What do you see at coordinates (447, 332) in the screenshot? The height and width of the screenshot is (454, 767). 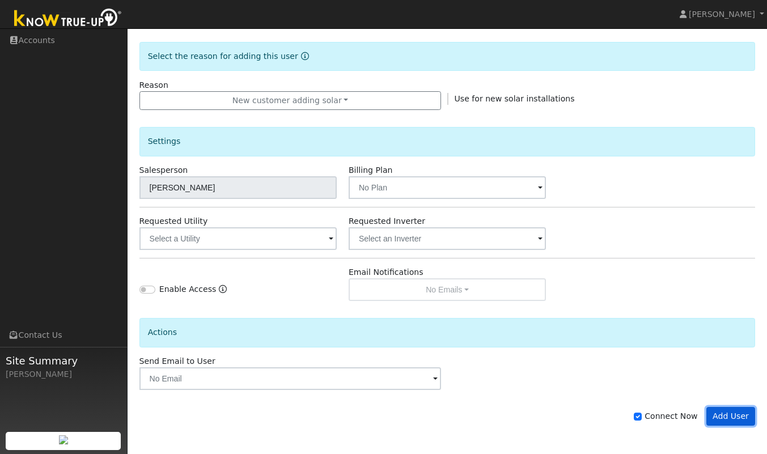 I see `div: Actions` at bounding box center [447, 332].